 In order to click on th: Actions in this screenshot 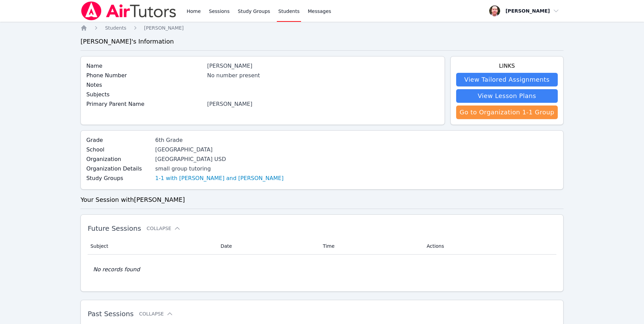, I will do `click(489, 246)`.